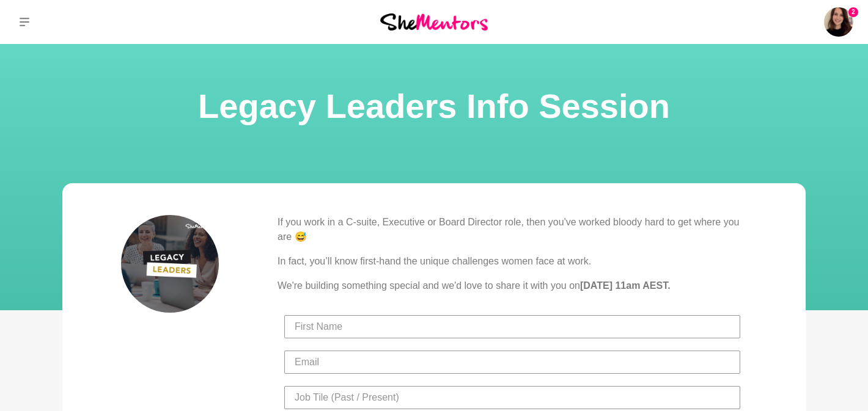  What do you see at coordinates (434, 22) in the screenshot?
I see `img: She Mentors Logo` at bounding box center [434, 22].